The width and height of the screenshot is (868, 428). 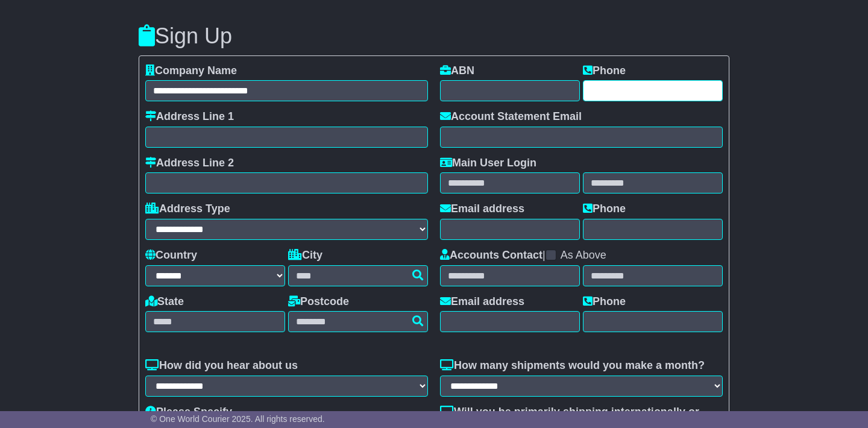 I want to click on label: Country, so click(x=171, y=256).